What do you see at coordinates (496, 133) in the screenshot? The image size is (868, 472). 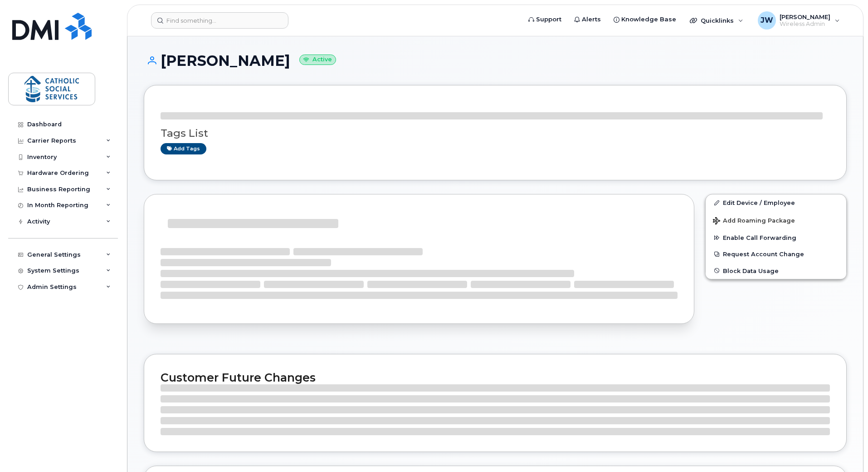 I see `h3: Tags List` at bounding box center [496, 133].